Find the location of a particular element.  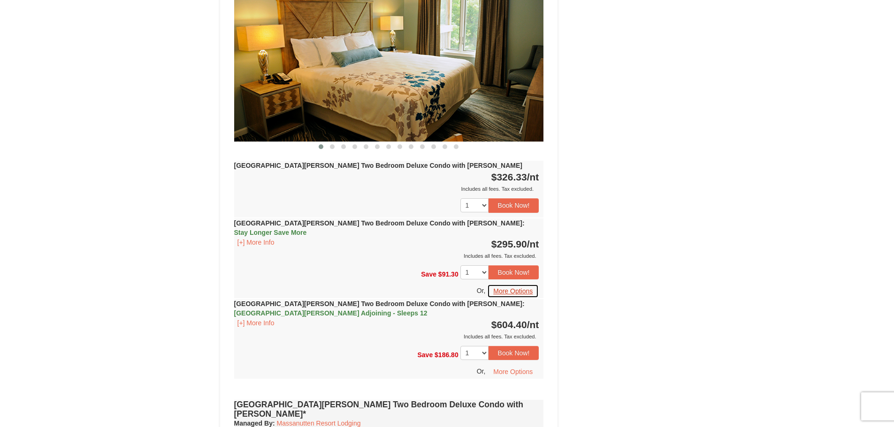

span: $295.90 is located at coordinates (509, 244).